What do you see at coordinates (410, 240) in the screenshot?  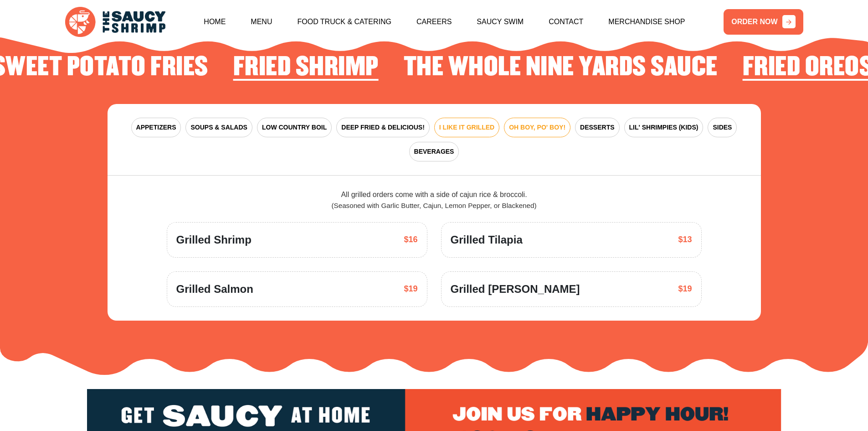 I see `span: $16` at bounding box center [410, 240].